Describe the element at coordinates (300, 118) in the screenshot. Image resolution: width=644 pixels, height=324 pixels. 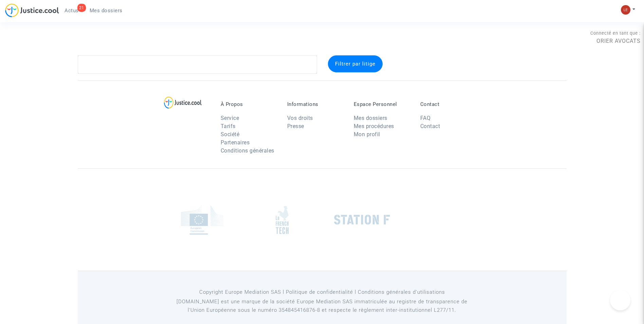
I see `a: Vos droits` at that location.